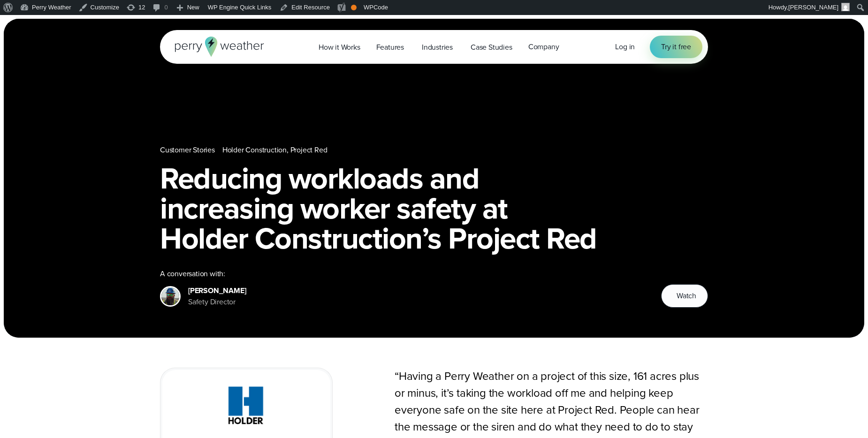 Image resolution: width=868 pixels, height=438 pixels. What do you see at coordinates (687, 296) in the screenshot?
I see `span: Watch` at bounding box center [687, 296].